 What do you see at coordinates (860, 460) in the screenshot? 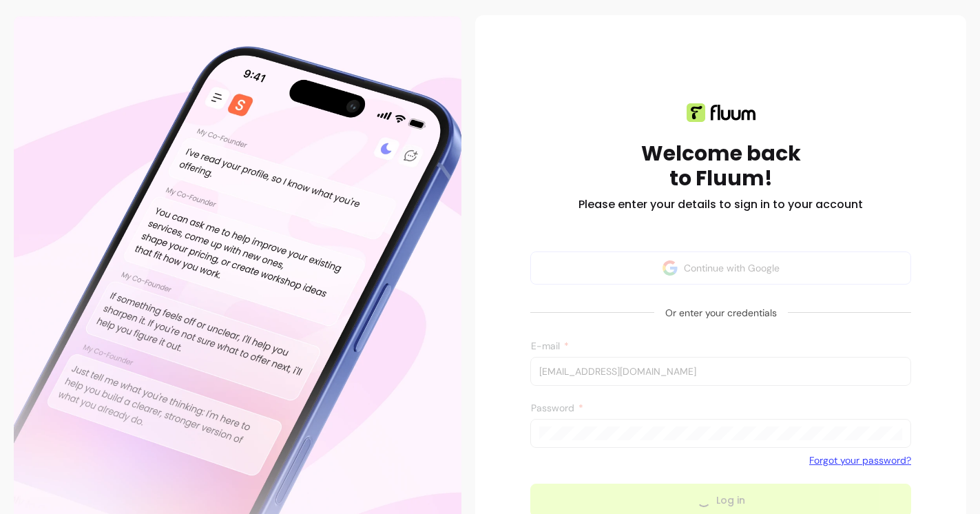
I see `a: Forgot your password?` at bounding box center [860, 460].